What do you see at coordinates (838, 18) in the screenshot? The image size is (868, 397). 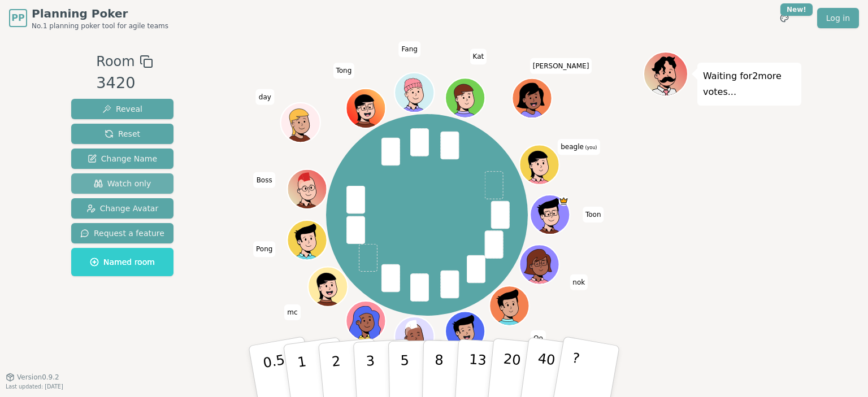 I see `a: Log in` at bounding box center [838, 18].